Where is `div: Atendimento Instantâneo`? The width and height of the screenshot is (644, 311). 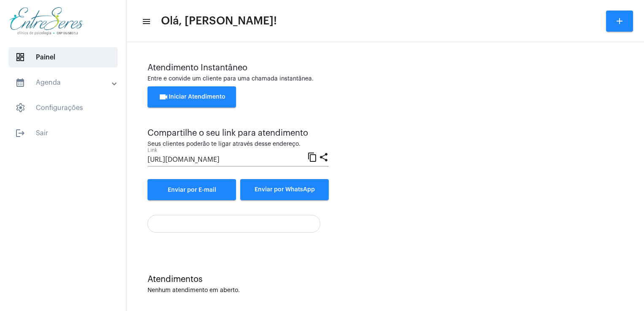
div: Atendimento Instantâneo is located at coordinates (385, 68).